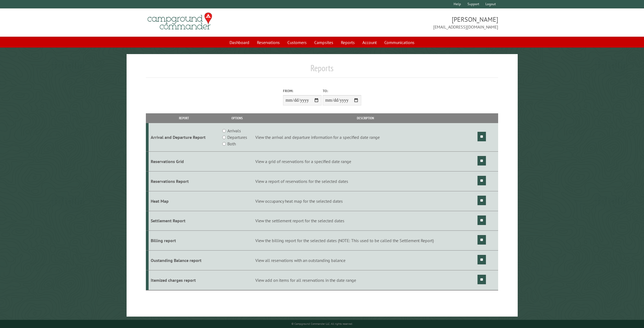 The height and width of the screenshot is (328, 644). What do you see at coordinates (365, 279) in the screenshot?
I see `td: View add on items for all reservations in the date range` at bounding box center [365, 279].